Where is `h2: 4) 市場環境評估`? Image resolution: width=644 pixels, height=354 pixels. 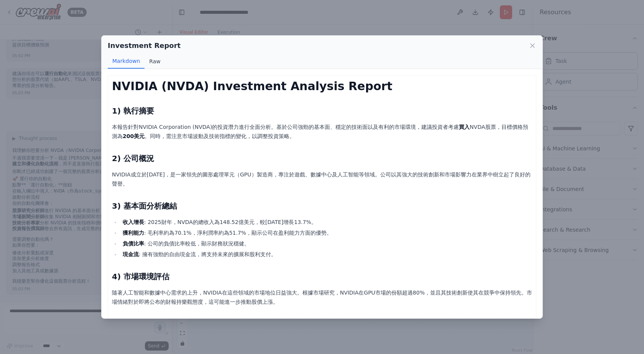 h2: 4) 市場環境評估 is located at coordinates (322, 276).